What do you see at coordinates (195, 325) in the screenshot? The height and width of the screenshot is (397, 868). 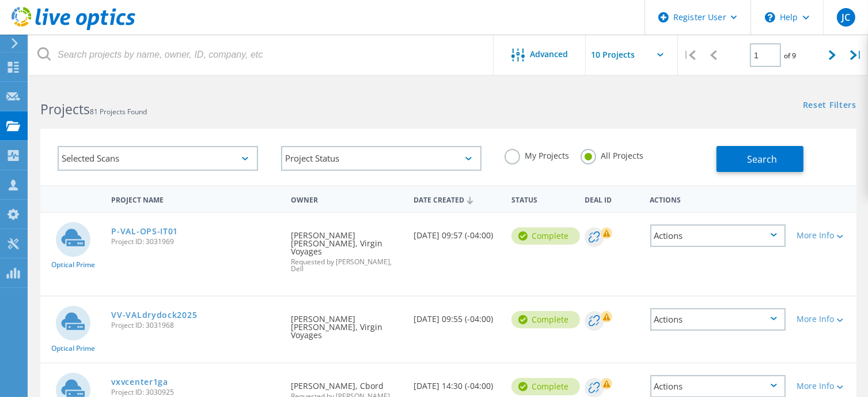 I see `span: Project ID: 3031968` at bounding box center [195, 325].